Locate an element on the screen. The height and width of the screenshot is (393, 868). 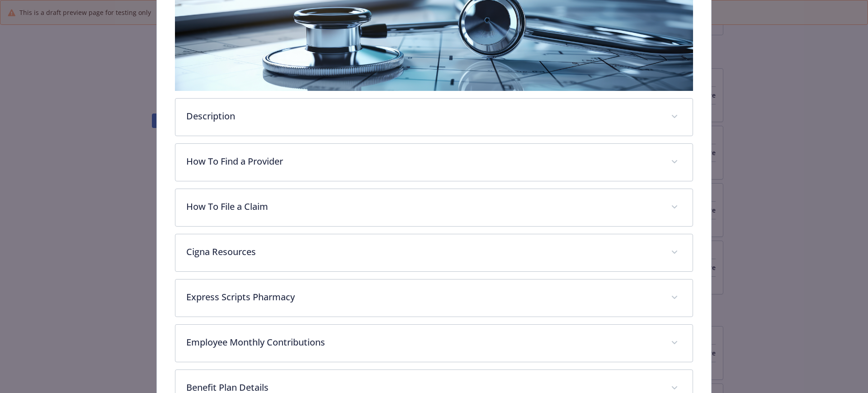
p: Employee Monthly Contributions is located at coordinates (423, 342).